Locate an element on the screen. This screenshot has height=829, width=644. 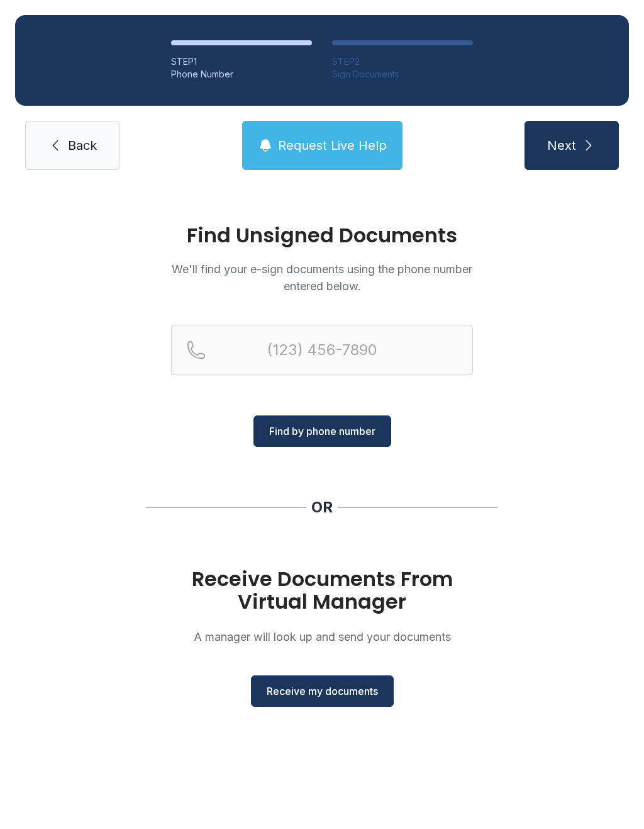
span: Find by phone number is located at coordinates (322, 431).